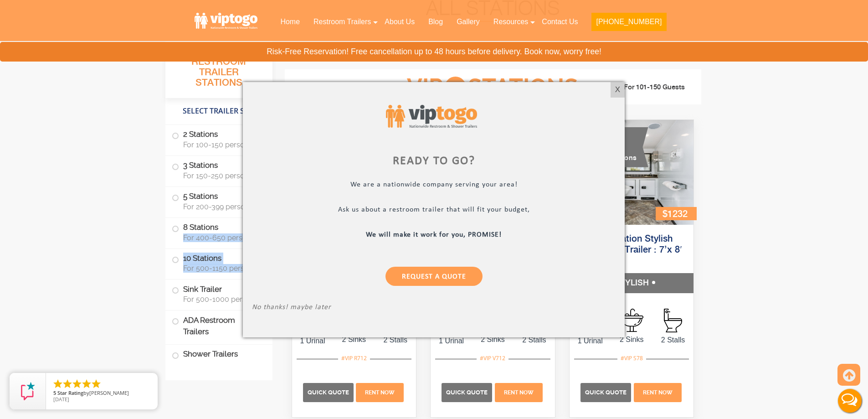 This screenshot has height=419, width=868. Describe the element at coordinates (617, 90) in the screenshot. I see `div: X` at that location.